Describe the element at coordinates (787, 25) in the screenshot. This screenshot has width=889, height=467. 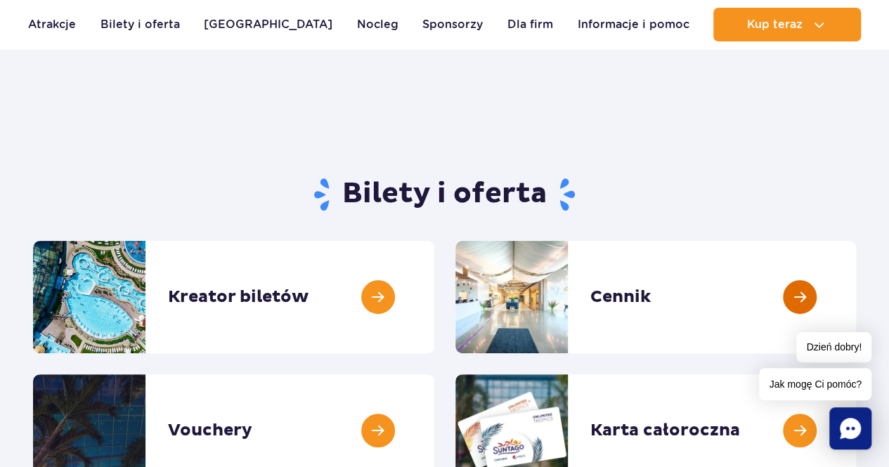
I see `button: Kup teraz` at that location.